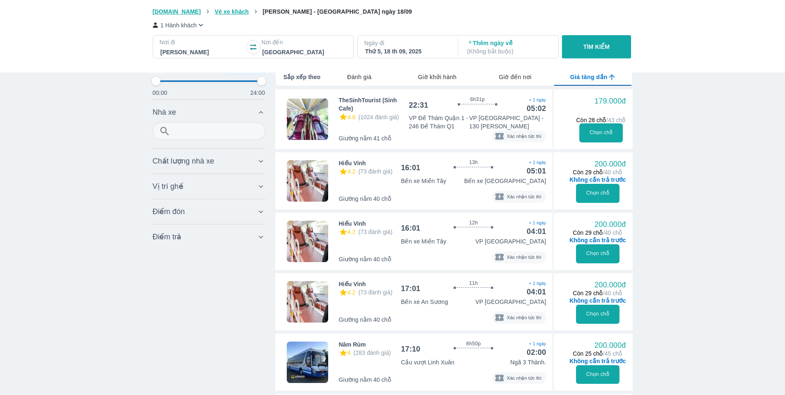  Describe the element at coordinates (598, 353) in the screenshot. I see `span: Còn 25 chỗ` at that location.